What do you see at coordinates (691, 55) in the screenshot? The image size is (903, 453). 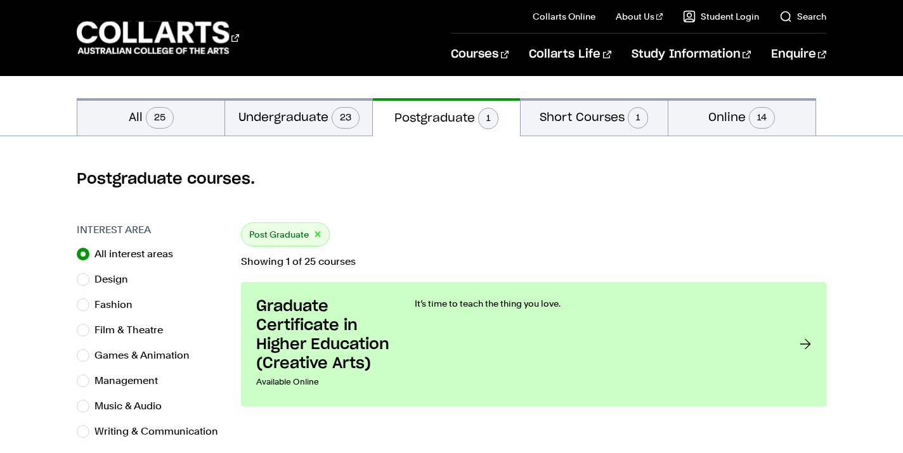 I see `a: Study Information` at bounding box center [691, 55].